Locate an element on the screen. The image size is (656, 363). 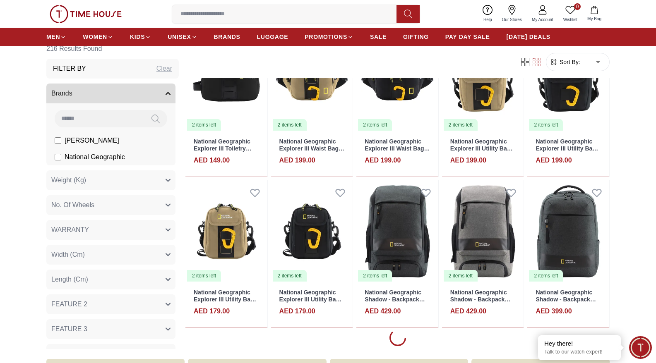
a: PAY DAY SALE is located at coordinates (468, 37).